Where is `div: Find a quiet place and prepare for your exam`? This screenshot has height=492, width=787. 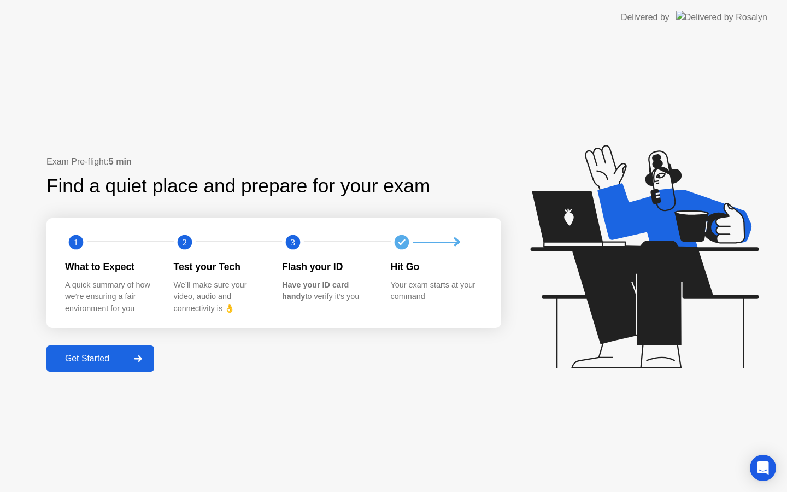 div: Find a quiet place and prepare for your exam is located at coordinates (239, 186).